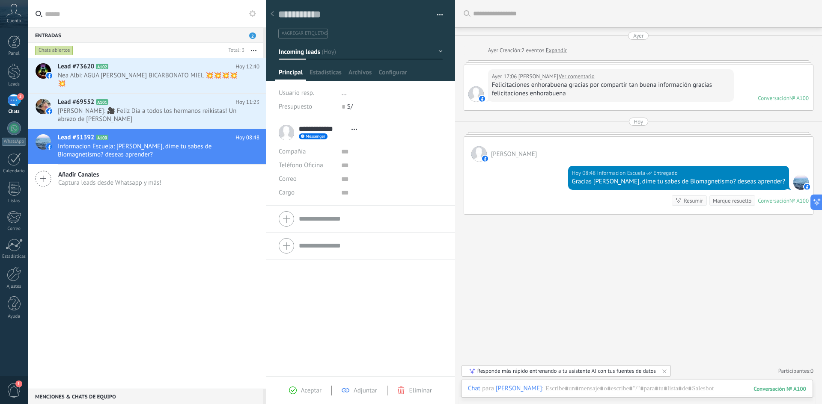  Describe the element at coordinates (14, 317) in the screenshot. I see `div: Ayuda` at that location.